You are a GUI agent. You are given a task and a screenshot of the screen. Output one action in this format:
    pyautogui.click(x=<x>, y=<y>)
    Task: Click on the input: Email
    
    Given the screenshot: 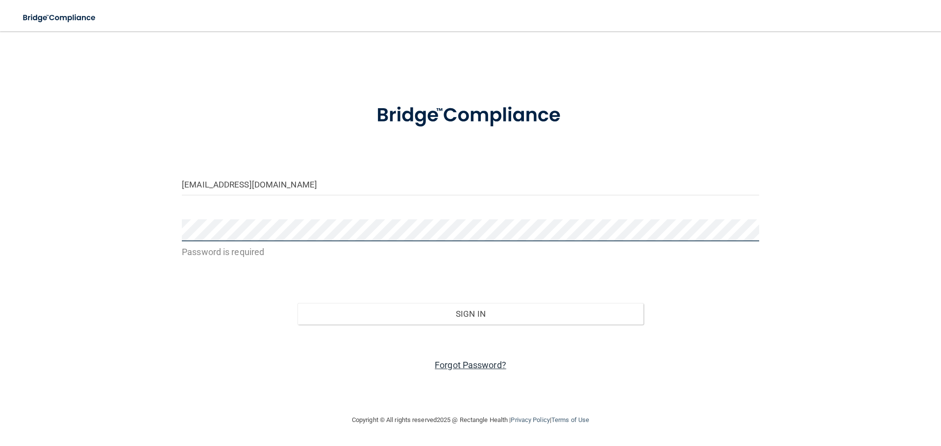 What is the action you would take?
    pyautogui.click(x=471, y=184)
    